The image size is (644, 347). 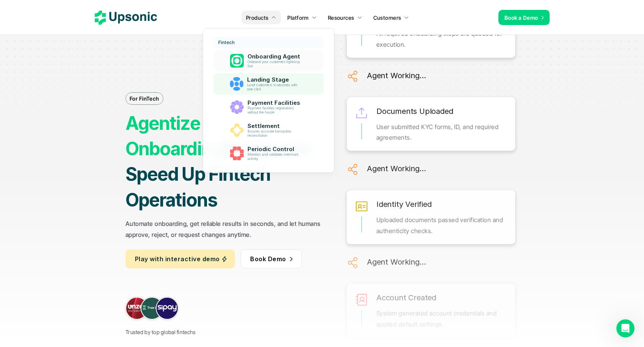 I want to click on a: Onboarding AgentOnboard your customers lightning fast, so click(x=268, y=61).